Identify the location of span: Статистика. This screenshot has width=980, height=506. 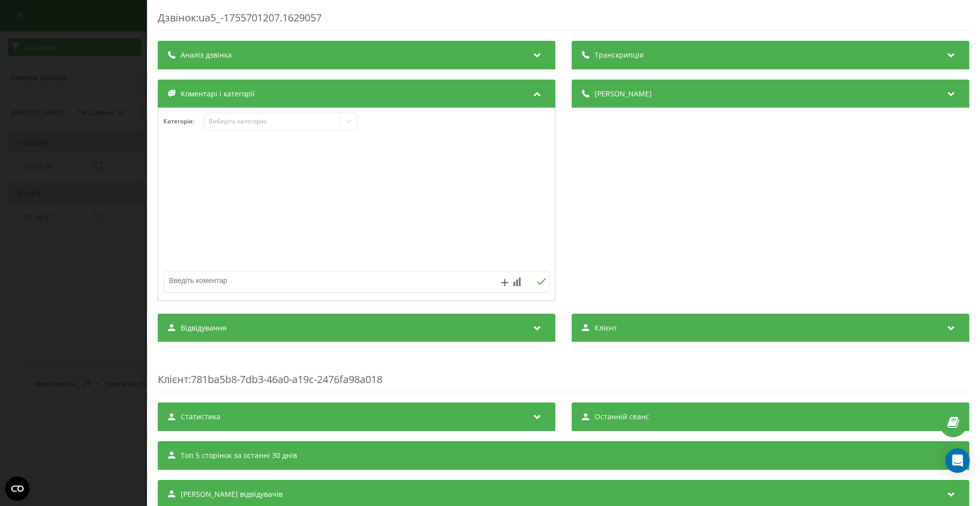
(201, 417).